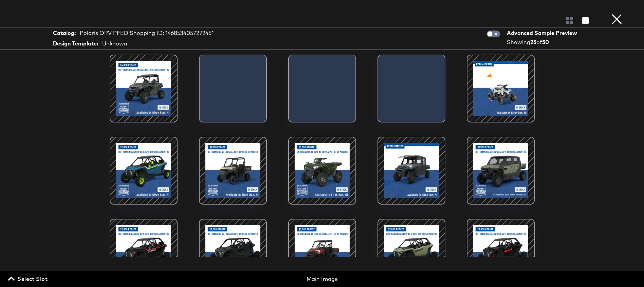 This screenshot has height=287, width=644. What do you see at coordinates (28, 279) in the screenshot?
I see `span: Select Slot` at bounding box center [28, 279].